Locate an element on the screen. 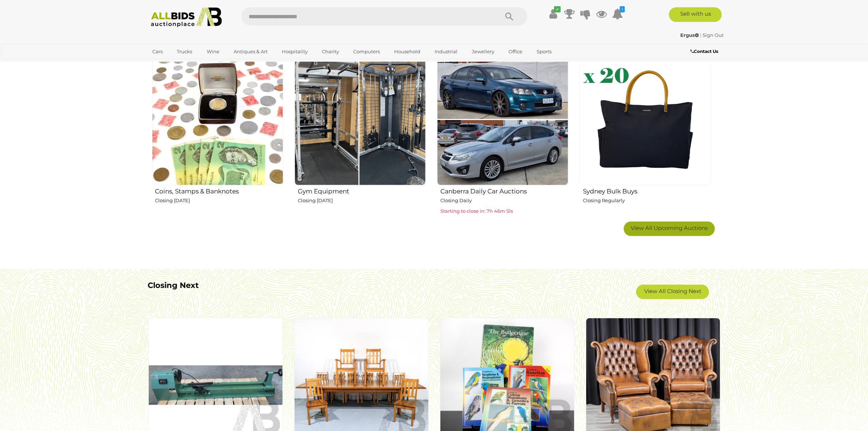 This screenshot has width=868, height=431. a: Cars is located at coordinates (158, 51).